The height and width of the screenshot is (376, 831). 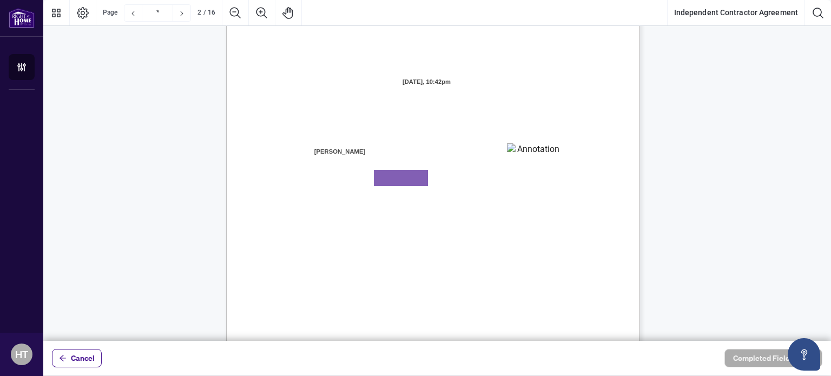 I want to click on span: Cancel, so click(x=83, y=358).